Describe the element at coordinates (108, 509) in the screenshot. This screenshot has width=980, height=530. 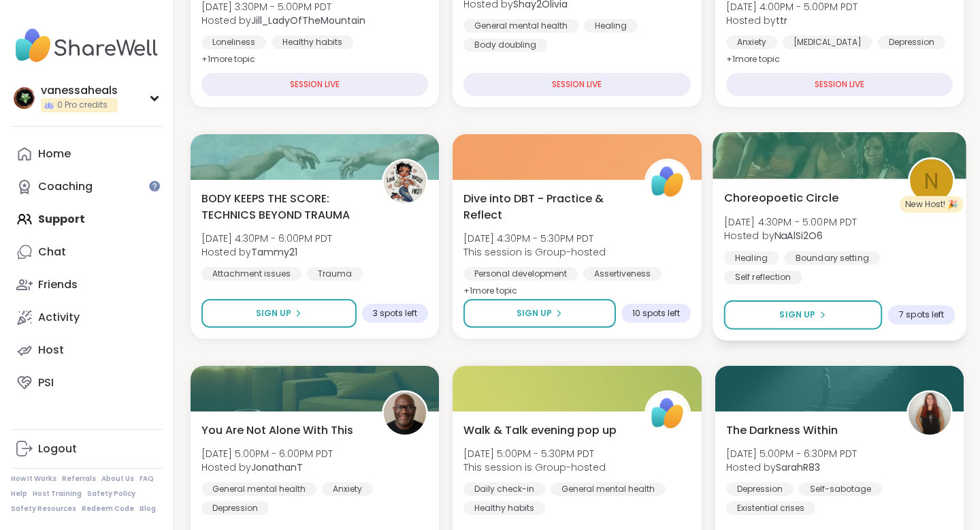
I see `a: Redeem Code` at that location.